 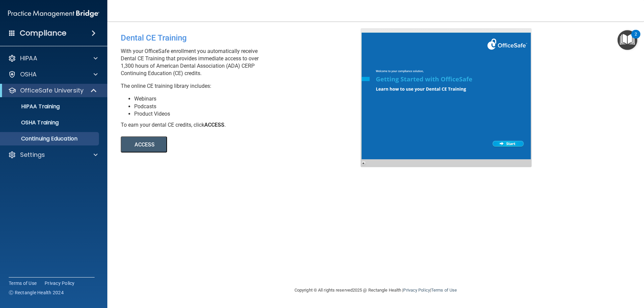 What do you see at coordinates (28, 58) in the screenshot?
I see `p: HIPAA` at bounding box center [28, 58].